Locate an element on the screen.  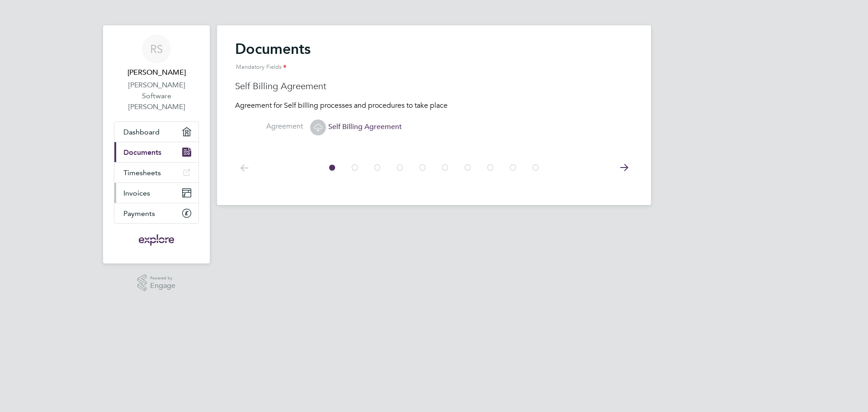
span: Documents is located at coordinates (143, 152).